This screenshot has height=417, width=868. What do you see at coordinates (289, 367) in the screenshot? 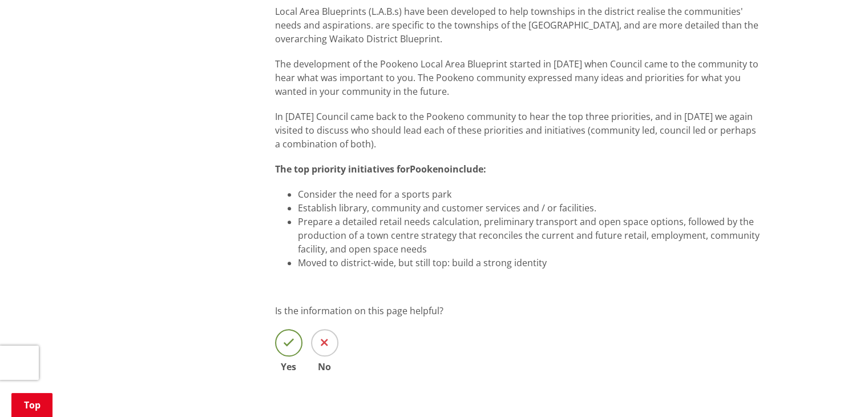
I see `span: Yes` at bounding box center [289, 367].